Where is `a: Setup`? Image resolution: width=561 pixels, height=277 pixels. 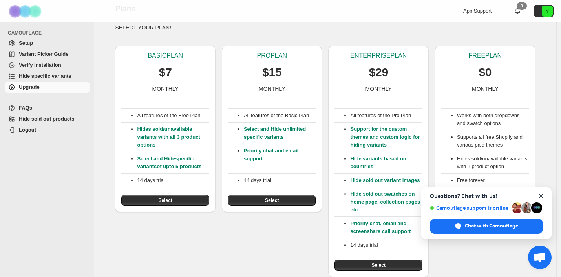
a: Setup is located at coordinates (47, 43).